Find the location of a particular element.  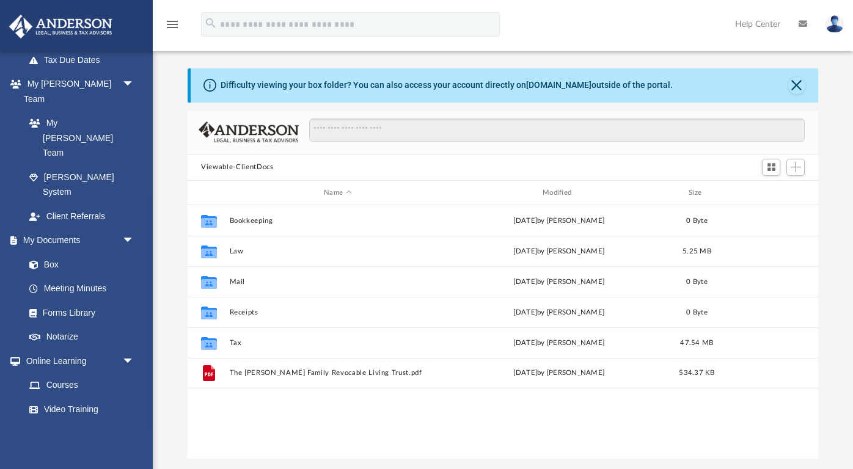

a: Notarize is located at coordinates (82, 337).